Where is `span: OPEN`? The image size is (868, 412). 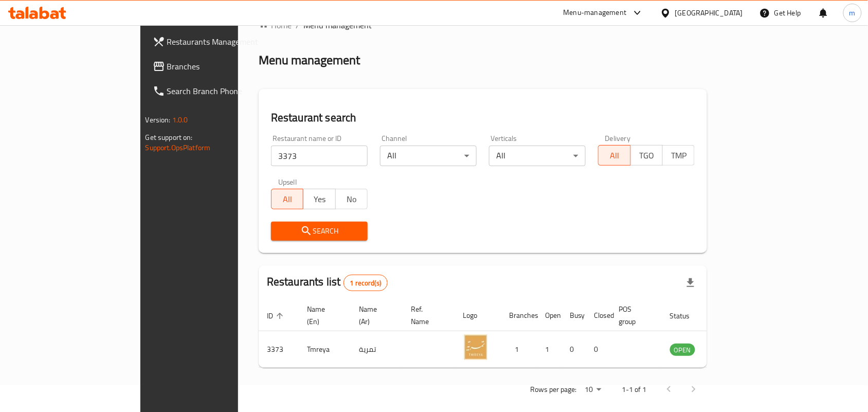
span: OPEN is located at coordinates (682, 350).